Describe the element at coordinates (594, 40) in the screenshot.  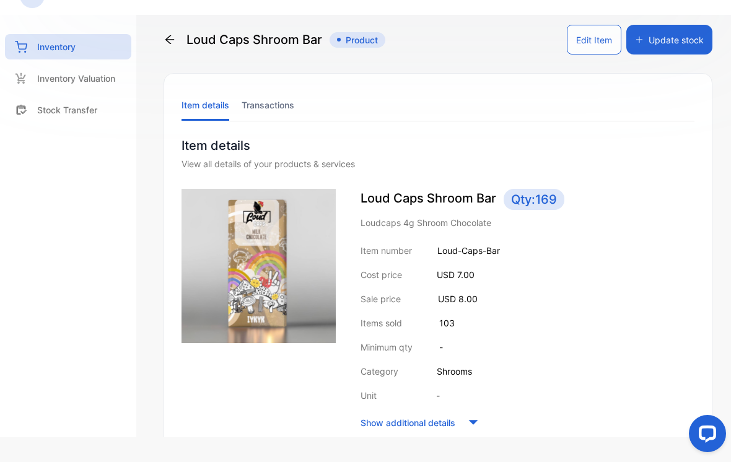
I see `button: Edit Item` at that location.